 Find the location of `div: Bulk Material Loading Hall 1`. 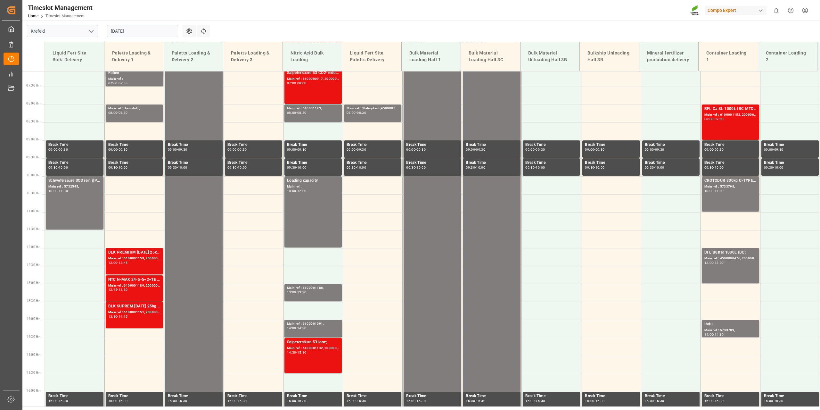

div: Bulk Material Loading Hall 1 is located at coordinates (431, 56).